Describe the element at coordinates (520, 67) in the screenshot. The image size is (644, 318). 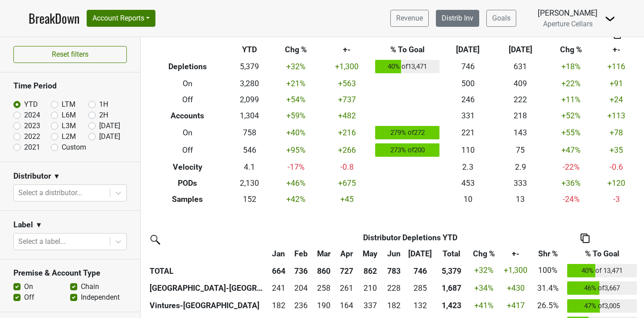
I see `td: 631` at that location.